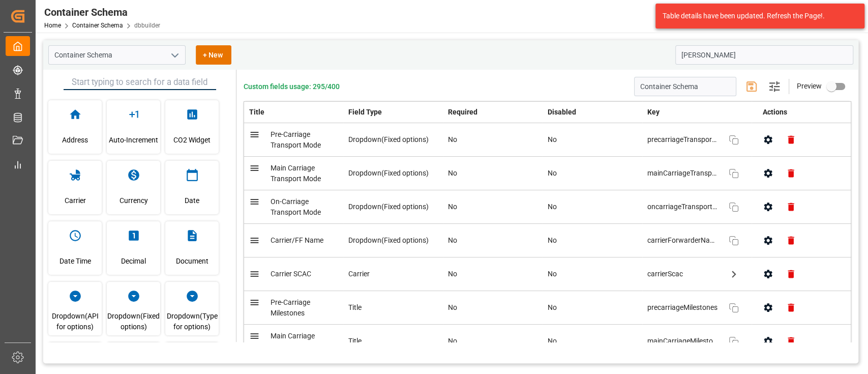 The height and width of the screenshot is (374, 868). I want to click on tr: On-Carriage Transport ModeDropdown(Fixed options)NoNooncarriageTransportMode, so click(548, 207).